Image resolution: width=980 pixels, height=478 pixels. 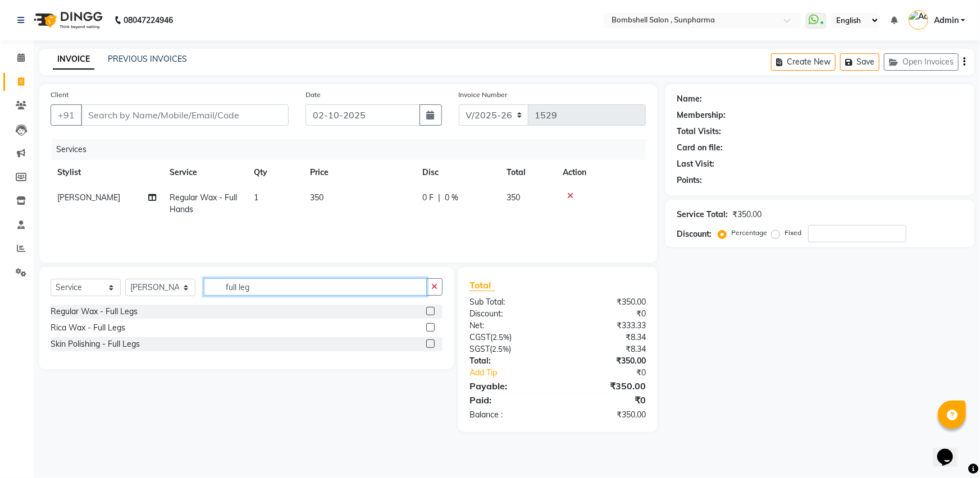 I want to click on span: Admin, so click(x=946, y=20).